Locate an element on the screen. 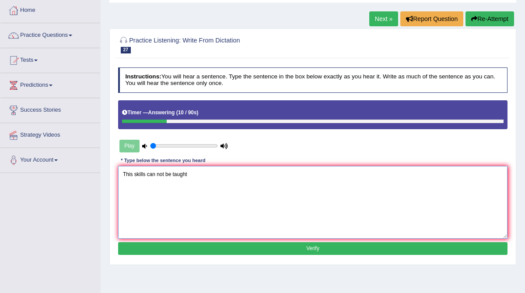 Image resolution: width=525 pixels, height=293 pixels. a: Next » is located at coordinates (384, 19).